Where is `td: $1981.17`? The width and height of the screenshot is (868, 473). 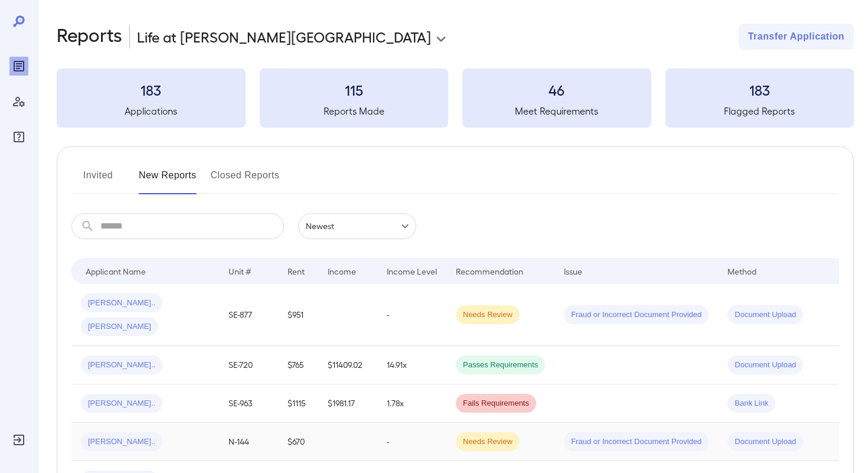
td: $1981.17 is located at coordinates (348, 404).